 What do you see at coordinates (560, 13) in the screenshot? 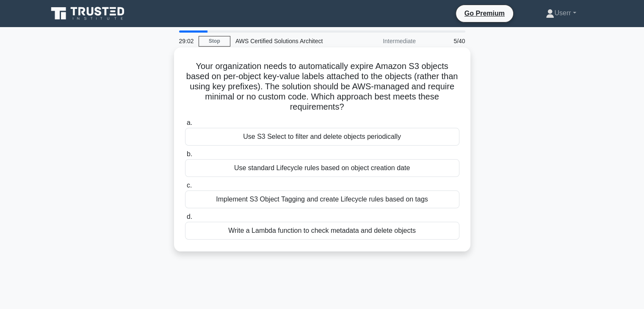
I see `a: Userr` at bounding box center [560, 13].